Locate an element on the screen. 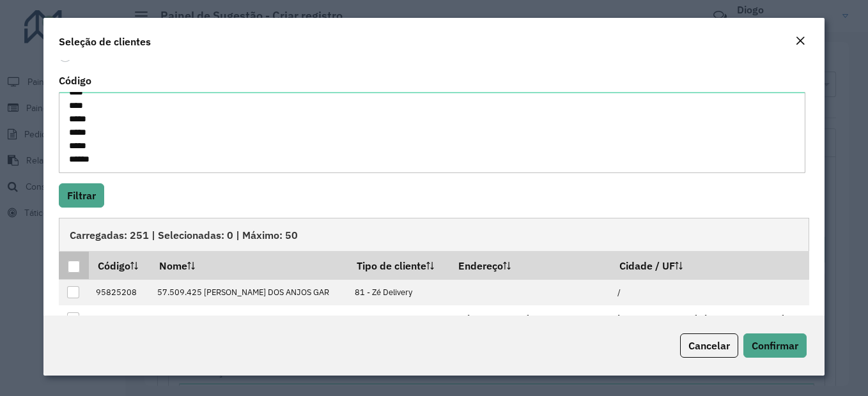 This screenshot has width=868, height=396. th: Código is located at coordinates (119, 265).